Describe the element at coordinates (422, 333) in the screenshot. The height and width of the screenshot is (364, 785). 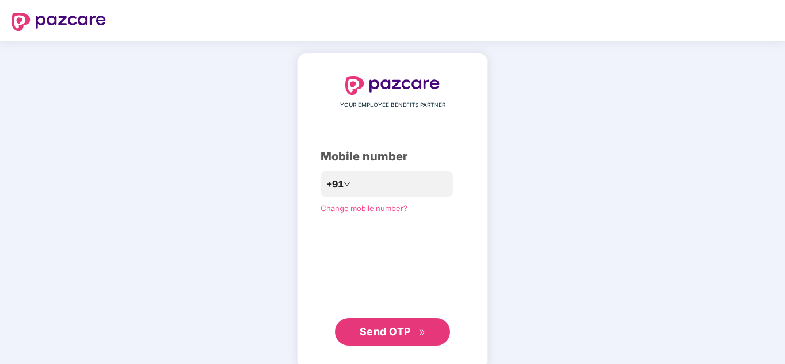
I see `span: double-right` at that location.